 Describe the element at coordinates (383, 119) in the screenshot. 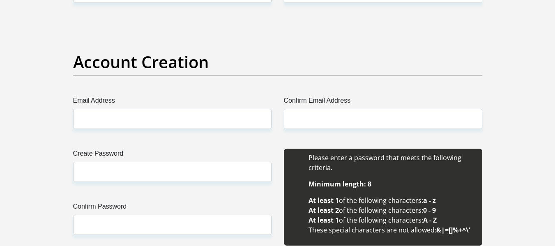

I see `input: Confirm Email Address` at that location.